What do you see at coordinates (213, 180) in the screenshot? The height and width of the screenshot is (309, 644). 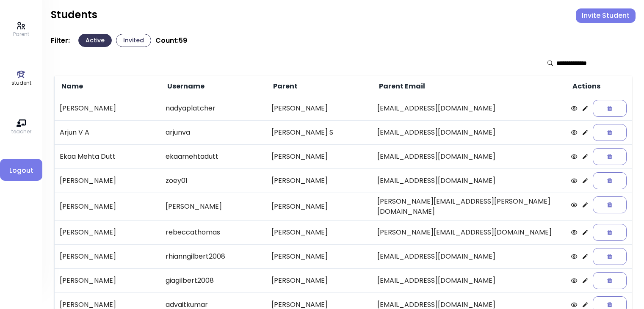 I see `td: zoey01` at bounding box center [213, 180].